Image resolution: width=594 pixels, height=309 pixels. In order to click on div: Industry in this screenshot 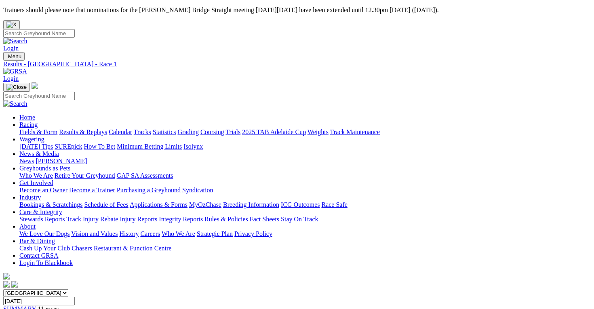, I will do `click(305, 205)`.